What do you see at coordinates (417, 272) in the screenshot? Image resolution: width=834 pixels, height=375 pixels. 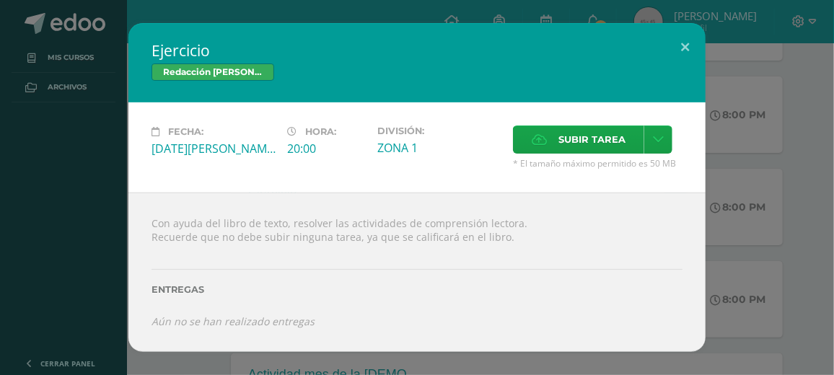 I see `div: Con ayuda del libro de texto, resolver las actividades de comprensión lectora. Recuerde que no de...` at bounding box center [417, 272].